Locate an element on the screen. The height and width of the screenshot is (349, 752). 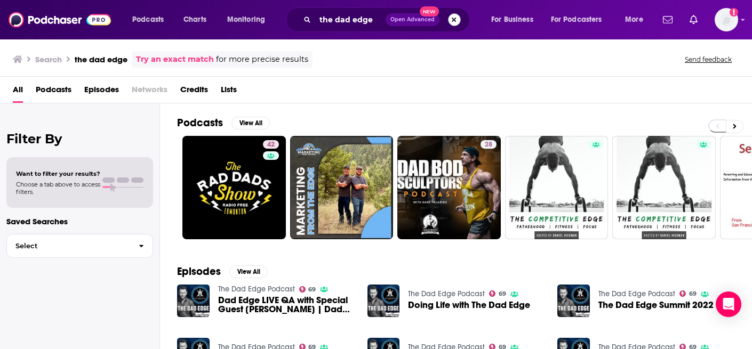
span: Want to filter your results? is located at coordinates (58, 174).